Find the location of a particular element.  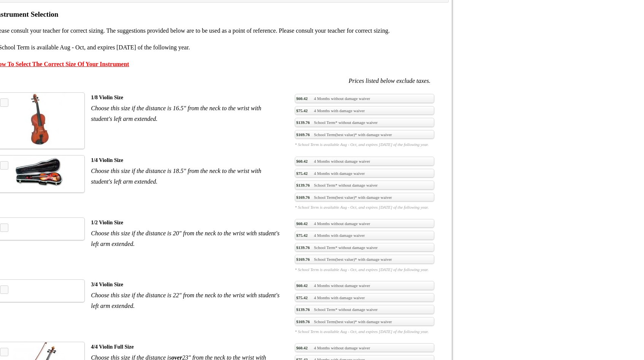

div: 1/2 Violin Size is located at coordinates (187, 222).